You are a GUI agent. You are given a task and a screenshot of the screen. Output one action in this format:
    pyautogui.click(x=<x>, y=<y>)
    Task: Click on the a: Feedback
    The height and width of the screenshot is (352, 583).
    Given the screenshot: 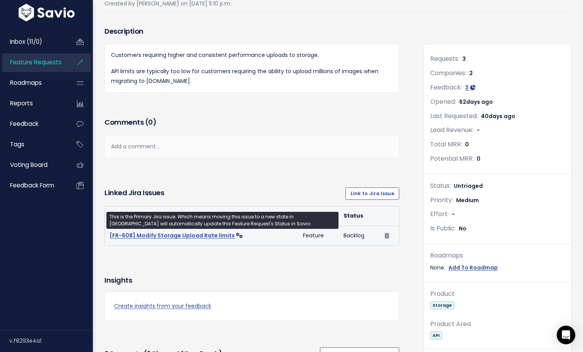 What is the action you would take?
    pyautogui.click(x=33, y=124)
    